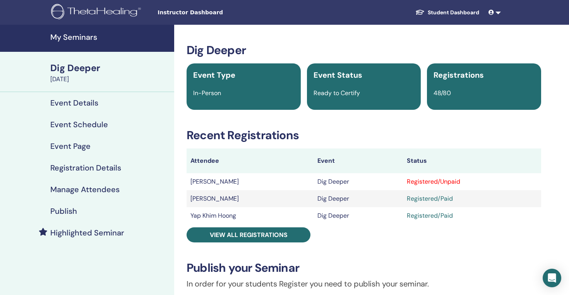 The image size is (569, 295). Describe the element at coordinates (248, 235) in the screenshot. I see `a: View all registrations` at that location.